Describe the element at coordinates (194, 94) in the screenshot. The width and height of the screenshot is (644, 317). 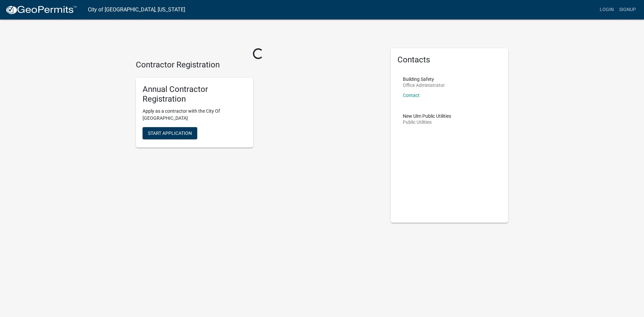
I see `h5: Annual Contractor Registration` at that location.